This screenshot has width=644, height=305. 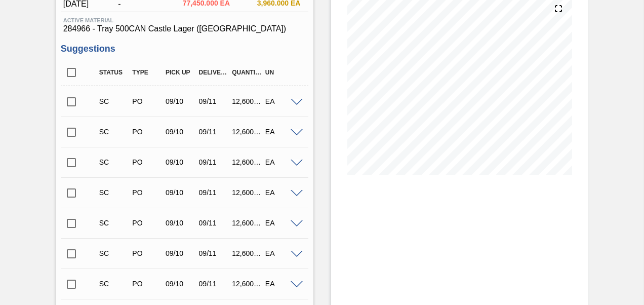 What do you see at coordinates (281, 72) in the screenshot?
I see `div: UN` at bounding box center [281, 72].